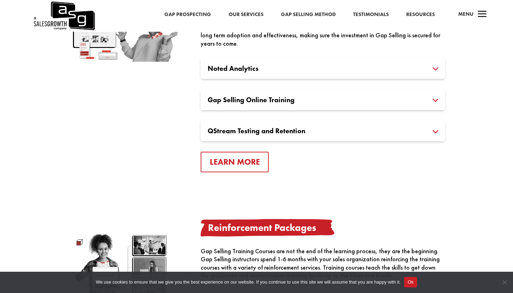  What do you see at coordinates (248, 283) in the screenshot?
I see `span: We use cookies to ensure that we give you the best experience on our website. If you continue to ...` at bounding box center [248, 283].